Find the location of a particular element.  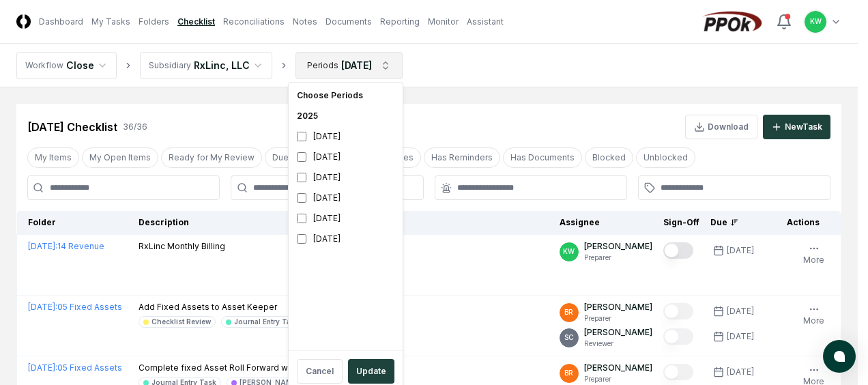

div: 2025 is located at coordinates (345, 116).